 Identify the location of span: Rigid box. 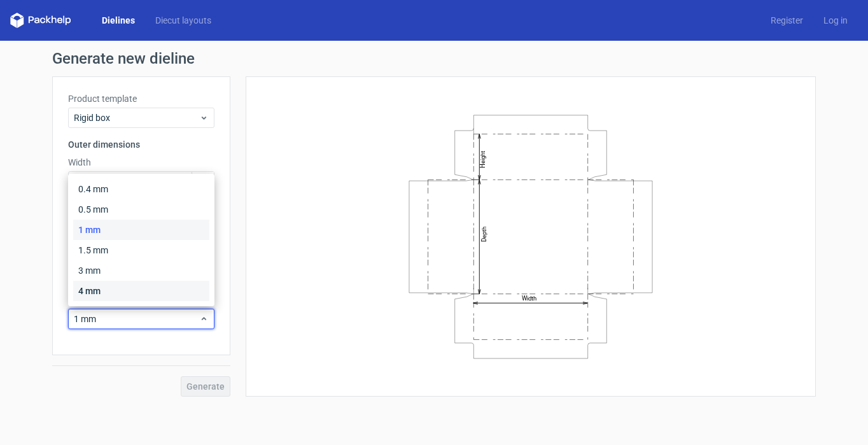
(136, 118).